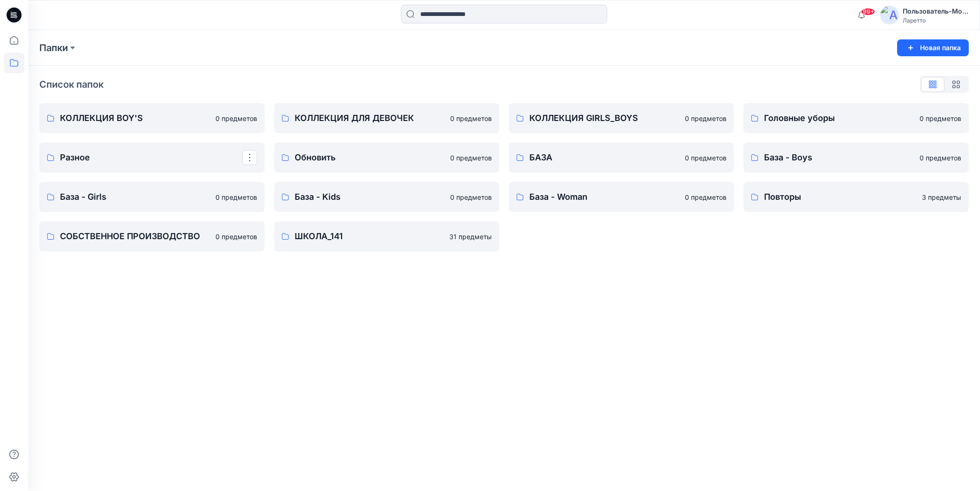 The width and height of the screenshot is (980, 491). What do you see at coordinates (941, 48) in the screenshot?
I see `ya-tr-span: Новая папка` at bounding box center [941, 48].